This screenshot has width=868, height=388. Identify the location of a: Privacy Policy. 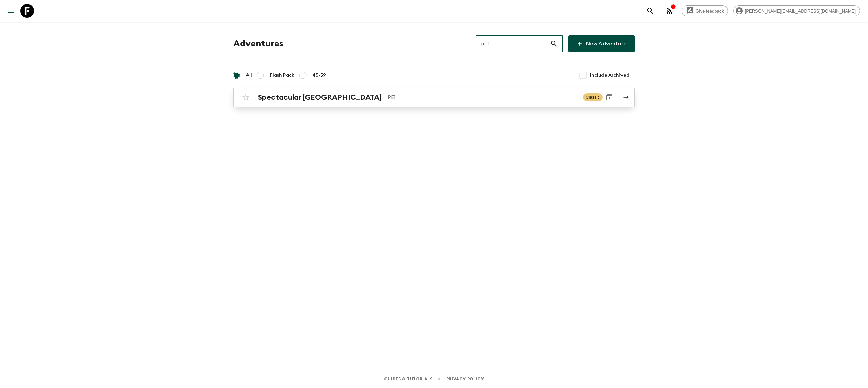
(465, 379).